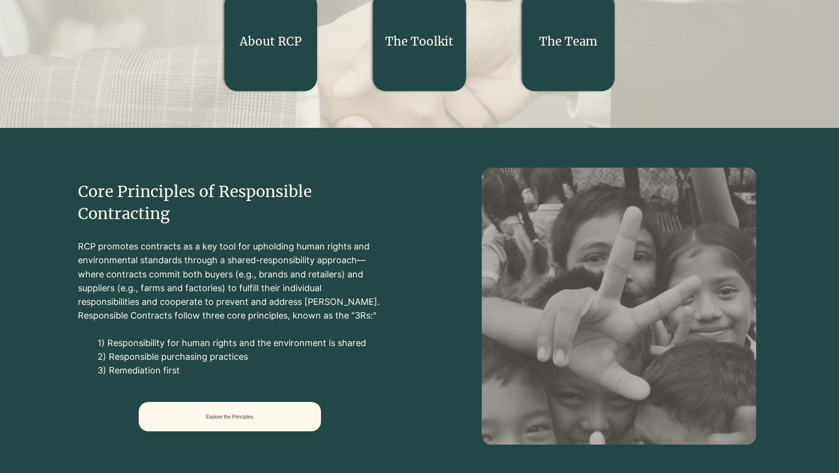 This screenshot has height=473, width=839. What do you see at coordinates (230, 203) in the screenshot?
I see `h2: Core Principles of Responsible Contracting` at bounding box center [230, 203].